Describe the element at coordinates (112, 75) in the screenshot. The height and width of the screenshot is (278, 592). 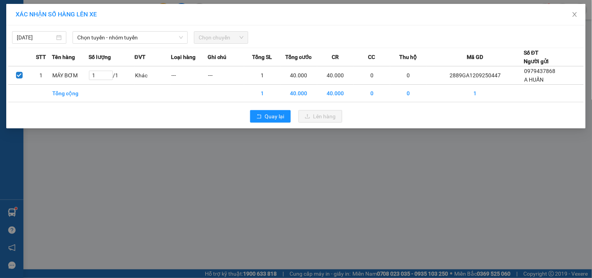
I see `td: / 1` at that location.